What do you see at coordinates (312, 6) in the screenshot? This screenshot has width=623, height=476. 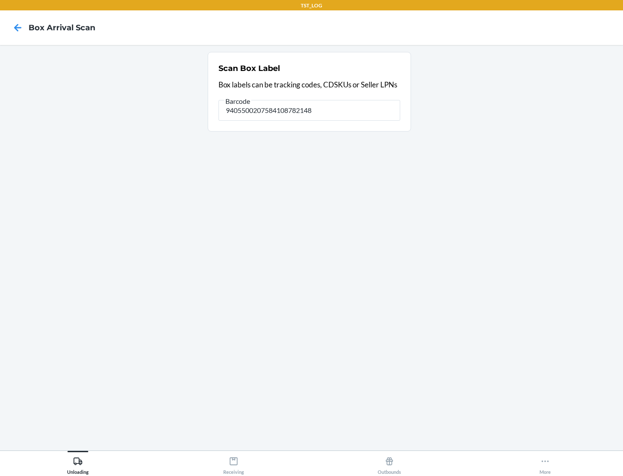 I see `p: TST_LOG` at bounding box center [312, 6].